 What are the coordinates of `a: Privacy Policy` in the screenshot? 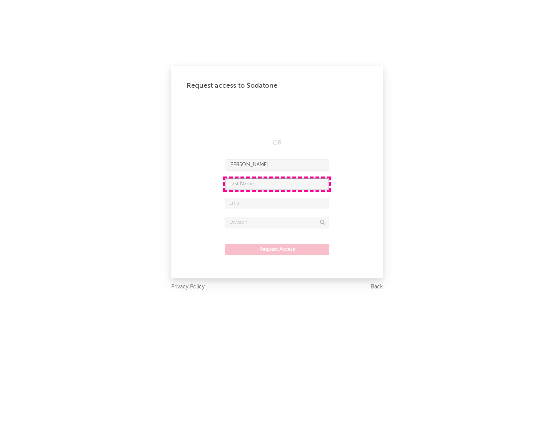 It's located at (188, 287).